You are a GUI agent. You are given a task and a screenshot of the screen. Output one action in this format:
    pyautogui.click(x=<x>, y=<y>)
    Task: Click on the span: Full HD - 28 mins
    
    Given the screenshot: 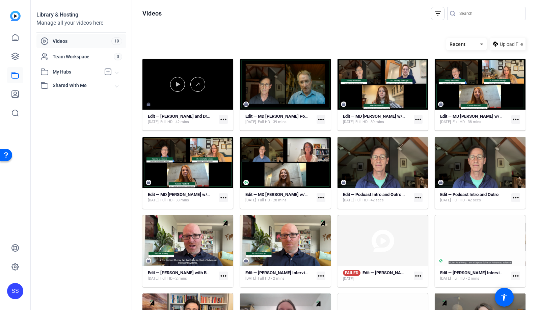 What is the action you would take?
    pyautogui.click(x=272, y=200)
    